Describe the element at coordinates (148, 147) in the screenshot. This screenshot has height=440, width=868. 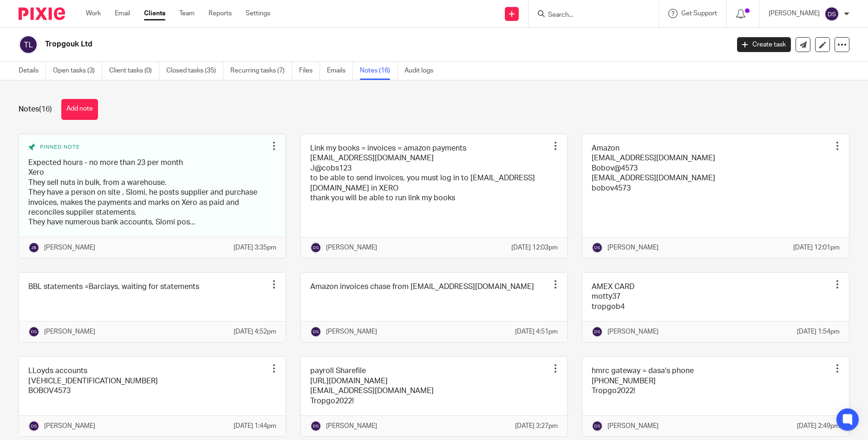
I see `div: Pinned note` at that location.